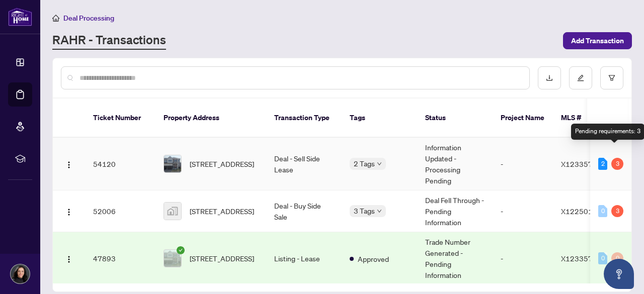  Describe the element at coordinates (365, 211) in the screenshot. I see `span: 3 Tags` at that location.